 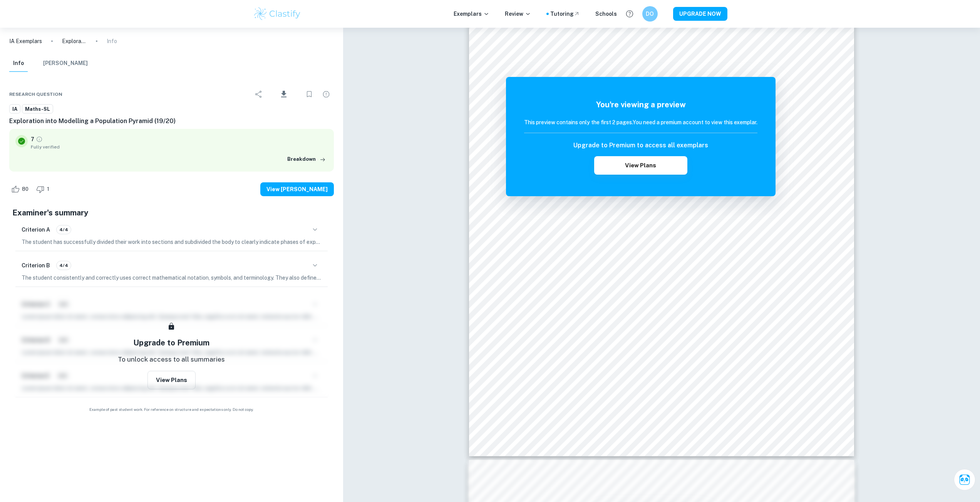 What do you see at coordinates (641, 122) in the screenshot?
I see `h6: This preview contains only the first 2 pages. You need a premium account to view this exemplar.` at bounding box center [641, 122].